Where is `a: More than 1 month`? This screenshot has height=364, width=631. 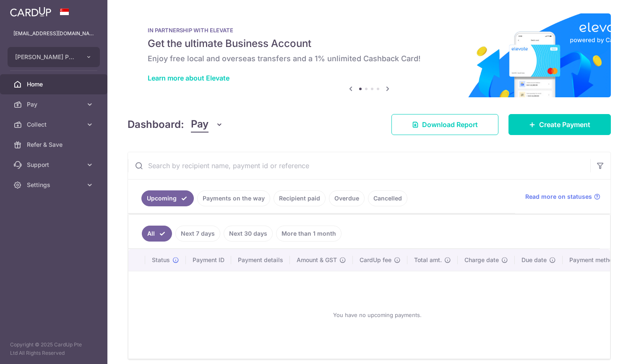 a: More than 1 month is located at coordinates (309, 234).